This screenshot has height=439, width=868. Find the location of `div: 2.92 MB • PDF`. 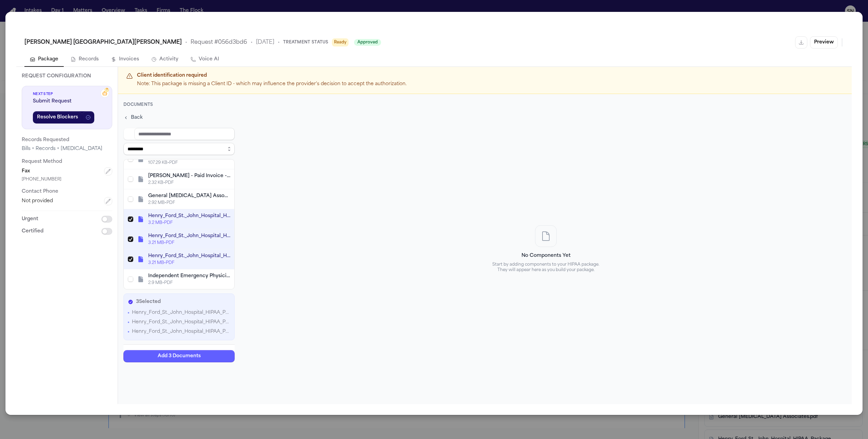

div: 2.92 MB • PDF is located at coordinates (189, 203).